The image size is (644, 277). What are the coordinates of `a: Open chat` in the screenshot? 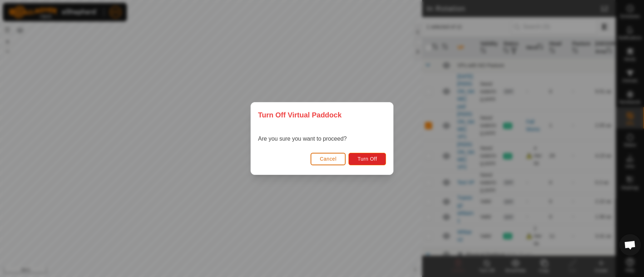 It's located at (630, 245).